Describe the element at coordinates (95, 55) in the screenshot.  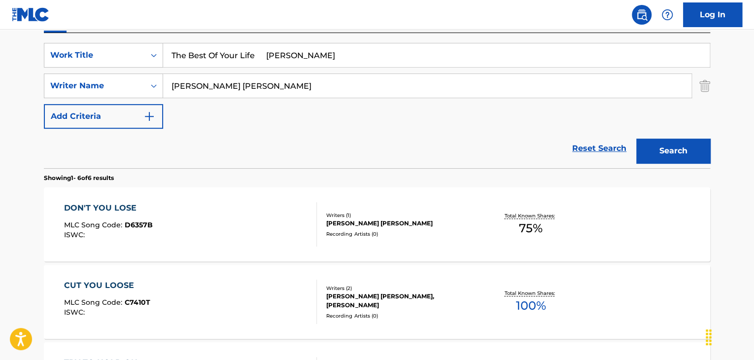
I see `div: Work Title` at that location.